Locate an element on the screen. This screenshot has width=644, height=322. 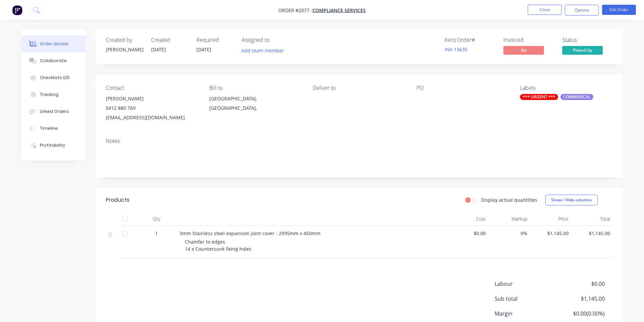
div: Checklists 0/0 is located at coordinates (55, 78).